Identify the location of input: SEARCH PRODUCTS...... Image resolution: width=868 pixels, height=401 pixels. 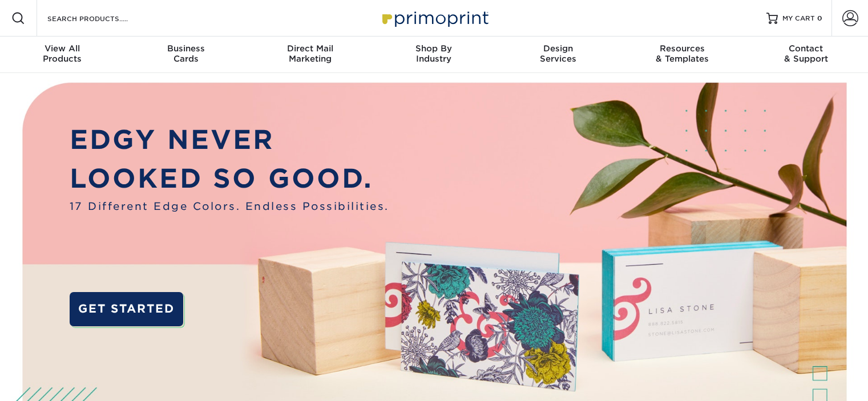
(101, 18).